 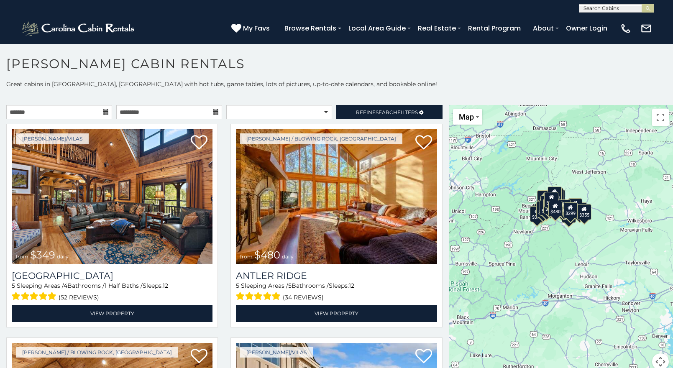 I want to click on span: Search, so click(x=386, y=112).